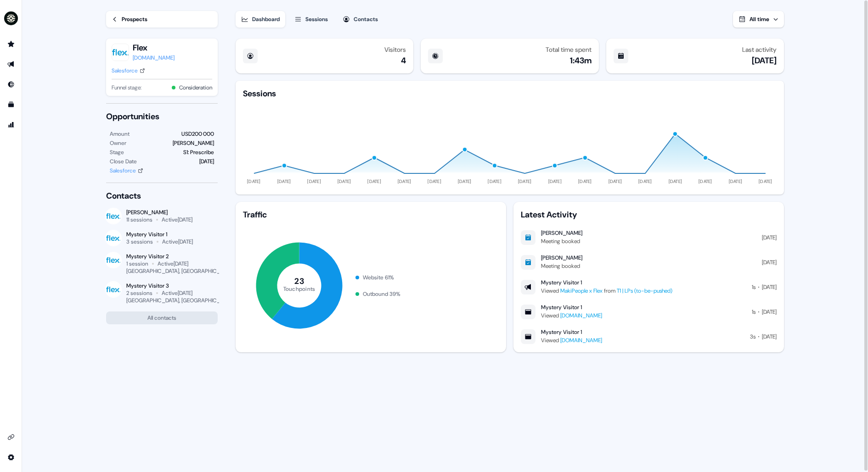  I want to click on div: Owner, so click(118, 144).